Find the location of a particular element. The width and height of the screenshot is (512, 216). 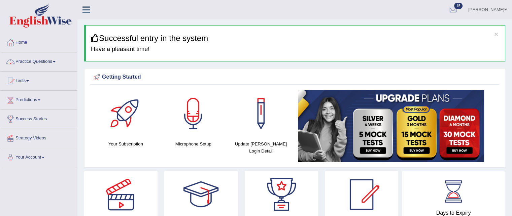

div: Getting Started is located at coordinates (294, 77).